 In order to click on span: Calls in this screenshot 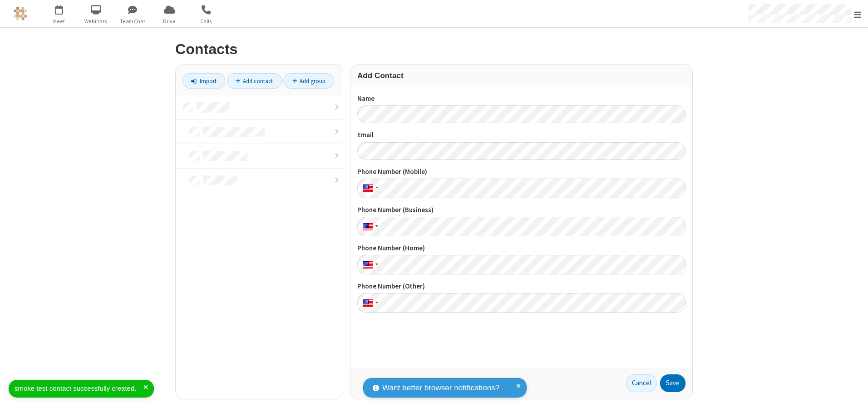, I will do `click(206, 21)`.